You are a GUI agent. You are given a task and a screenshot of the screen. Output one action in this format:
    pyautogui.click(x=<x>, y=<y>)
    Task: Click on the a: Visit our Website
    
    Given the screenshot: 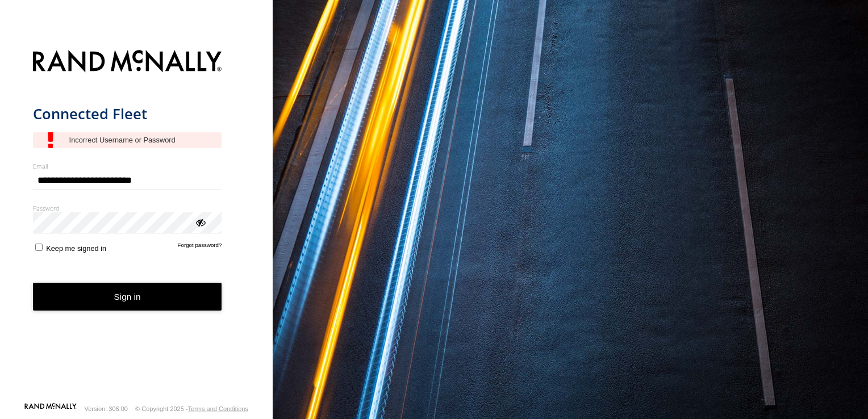 What is the action you would take?
    pyautogui.click(x=51, y=409)
    